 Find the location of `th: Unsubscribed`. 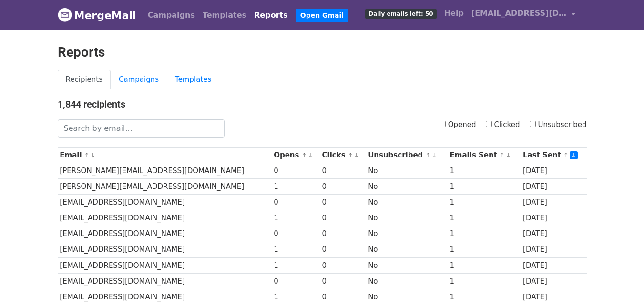

th: Unsubscribed is located at coordinates (406, 155).